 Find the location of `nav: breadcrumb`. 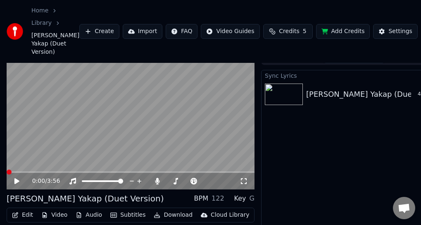

nav: breadcrumb is located at coordinates (55, 31).